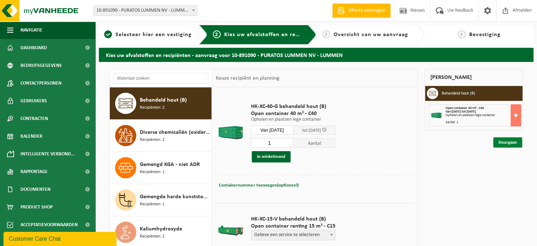  I want to click on div: Aantal: 1, so click(483, 122).